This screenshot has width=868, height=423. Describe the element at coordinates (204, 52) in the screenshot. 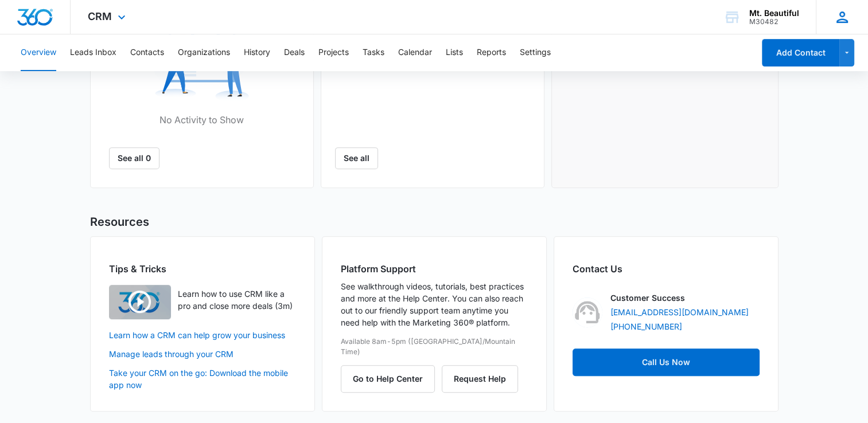

I see `button: Organizations` at that location.